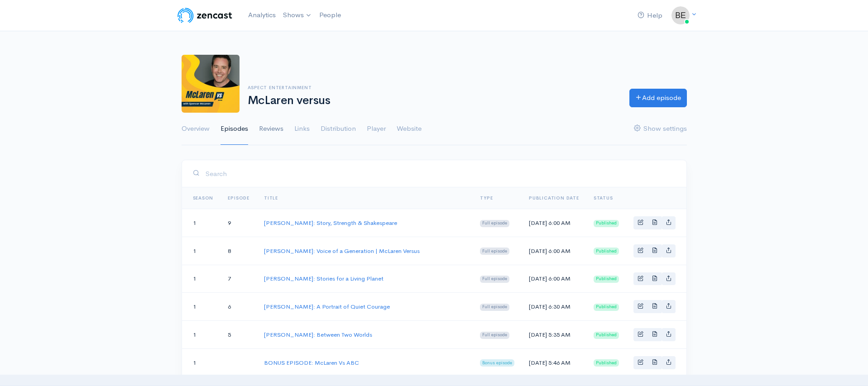  I want to click on a: Shows, so click(297, 15).